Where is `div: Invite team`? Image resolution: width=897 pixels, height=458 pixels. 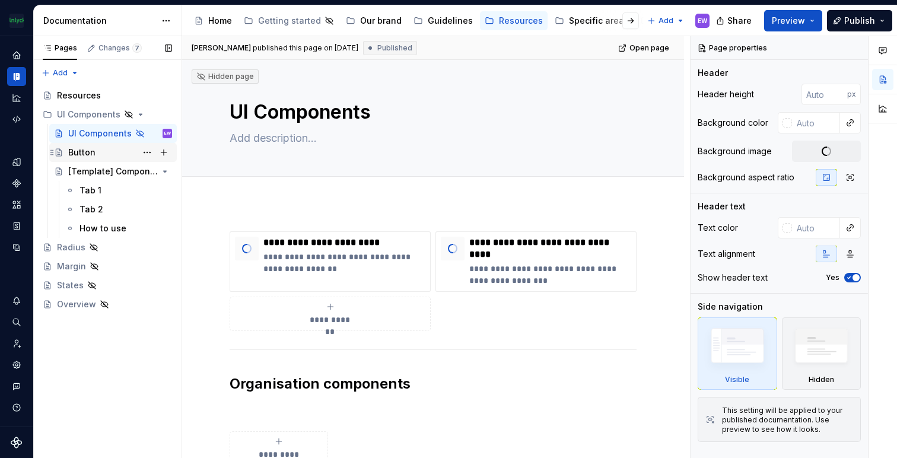 div: Invite team is located at coordinates (17, 344).